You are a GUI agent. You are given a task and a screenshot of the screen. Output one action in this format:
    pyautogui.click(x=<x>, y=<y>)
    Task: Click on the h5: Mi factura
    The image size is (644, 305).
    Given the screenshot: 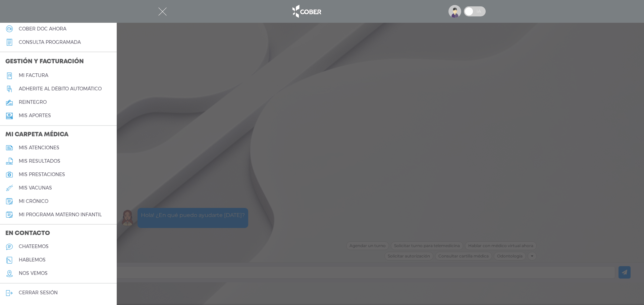 What is the action you would take?
    pyautogui.click(x=34, y=75)
    